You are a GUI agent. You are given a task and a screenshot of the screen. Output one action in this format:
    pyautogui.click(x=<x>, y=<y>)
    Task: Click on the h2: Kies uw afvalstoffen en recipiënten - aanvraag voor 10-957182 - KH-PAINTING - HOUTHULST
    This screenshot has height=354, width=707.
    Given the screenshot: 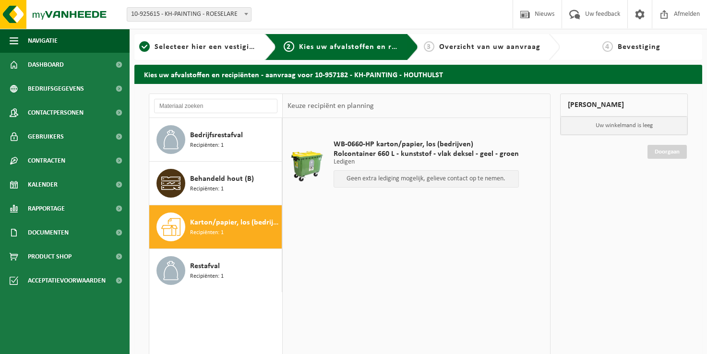 What is the action you would take?
    pyautogui.click(x=418, y=74)
    